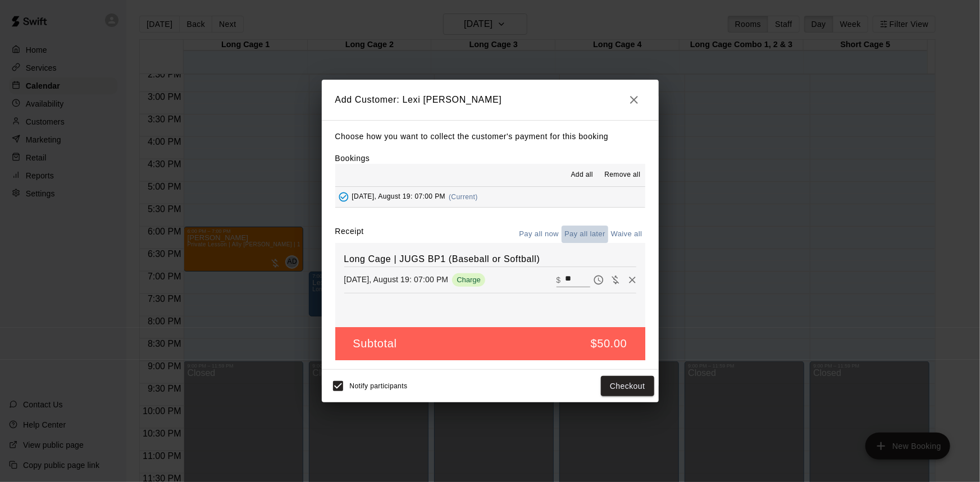 The image size is (980, 482). Describe the element at coordinates (582, 175) in the screenshot. I see `button: Add all` at that location.